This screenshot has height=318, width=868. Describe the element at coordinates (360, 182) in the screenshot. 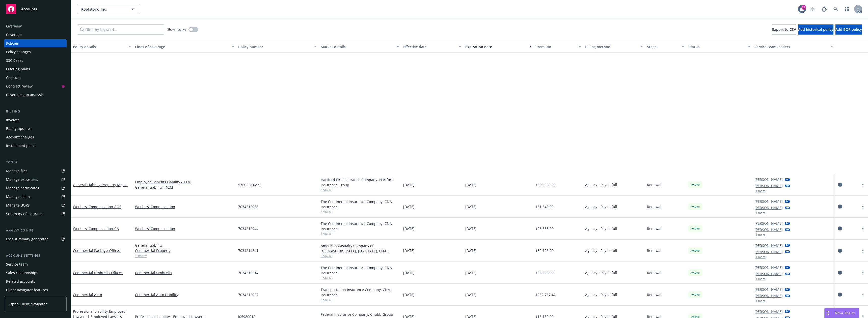

I see `div: Hartford Fire Insurance Company, Hartford Insurance Group` at that location.